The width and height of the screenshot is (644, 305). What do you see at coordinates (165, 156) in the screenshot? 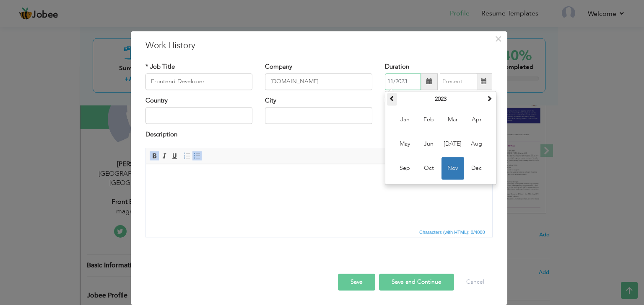
I see `a: Italic` at bounding box center [165, 156].